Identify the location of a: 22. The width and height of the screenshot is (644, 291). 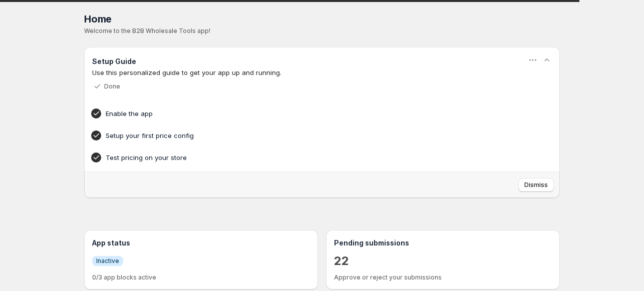
(342, 261).